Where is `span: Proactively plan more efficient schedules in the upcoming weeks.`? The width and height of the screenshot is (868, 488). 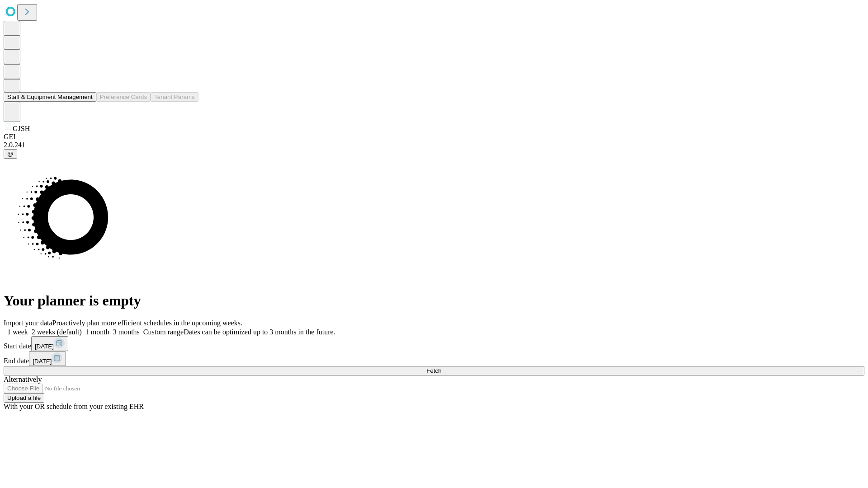
span: Proactively plan more efficient schedules in the upcoming weeks. is located at coordinates (147, 323).